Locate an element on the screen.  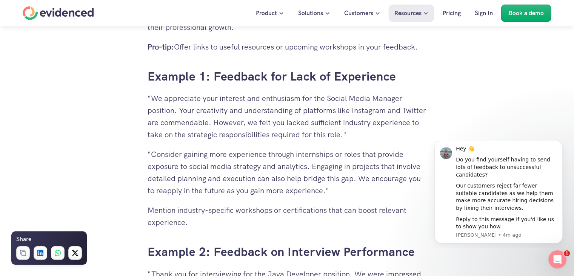
p: "Consider gaining more experience through internships or roles that provide exposure to social me... is located at coordinates (287, 172).